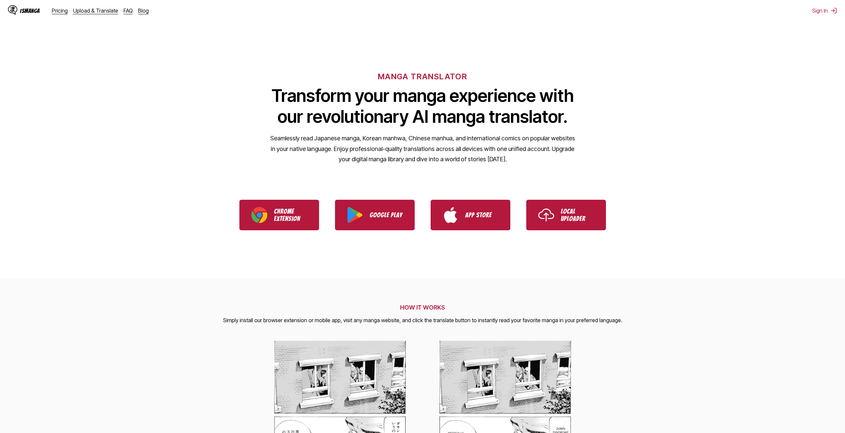  I want to click on img: App Store logo, so click(450, 215).